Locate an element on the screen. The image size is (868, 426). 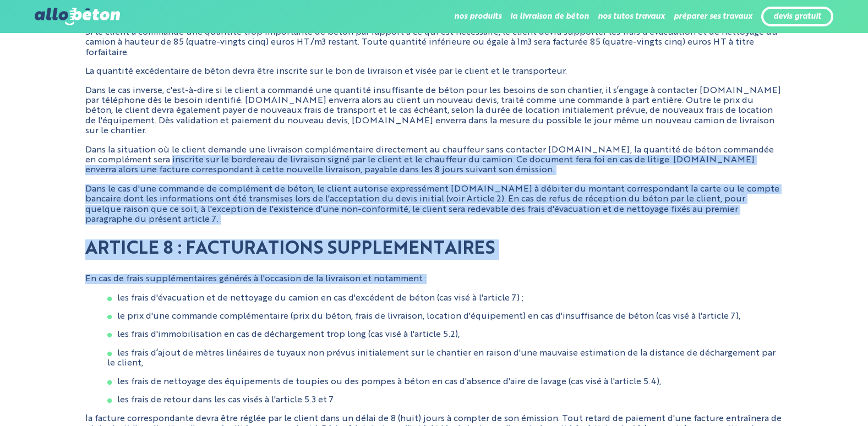
img: allobéton is located at coordinates (77, 17).